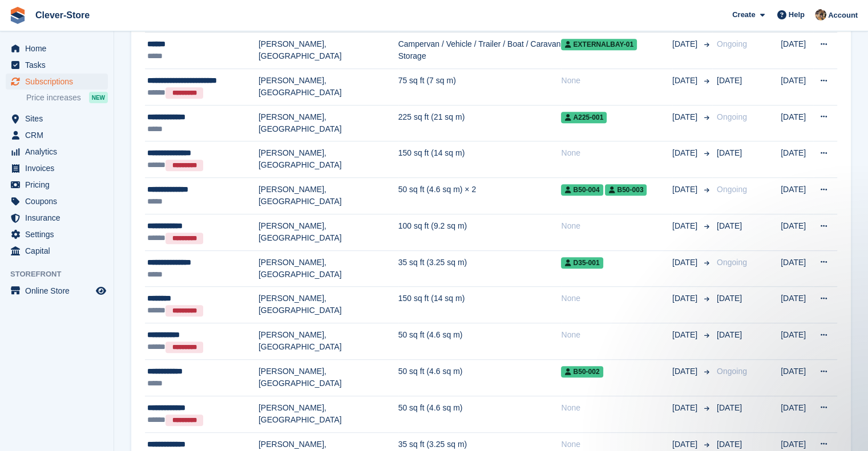 This screenshot has height=451, width=868. I want to click on a: Preview store, so click(101, 291).